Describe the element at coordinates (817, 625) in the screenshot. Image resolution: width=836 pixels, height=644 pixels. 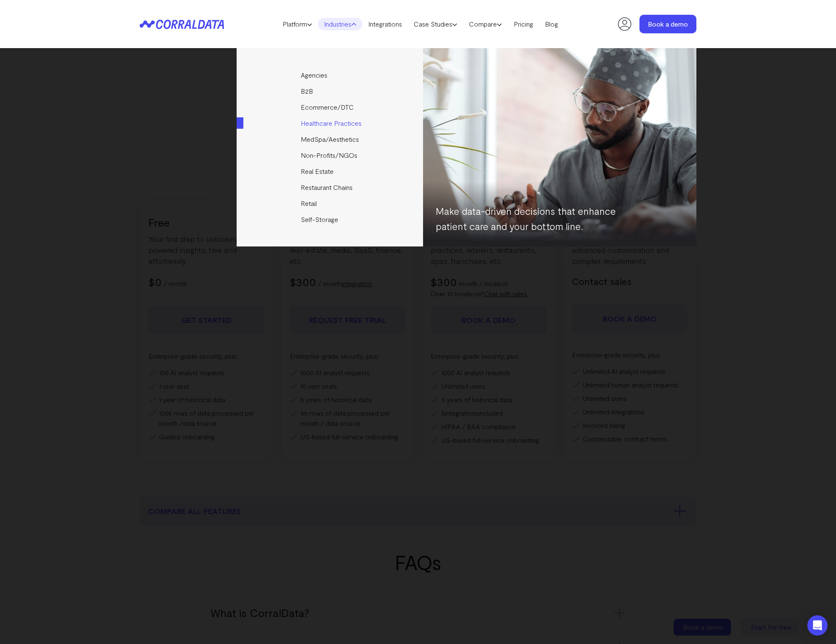
I see `div: Open Intercom Messenger` at that location.